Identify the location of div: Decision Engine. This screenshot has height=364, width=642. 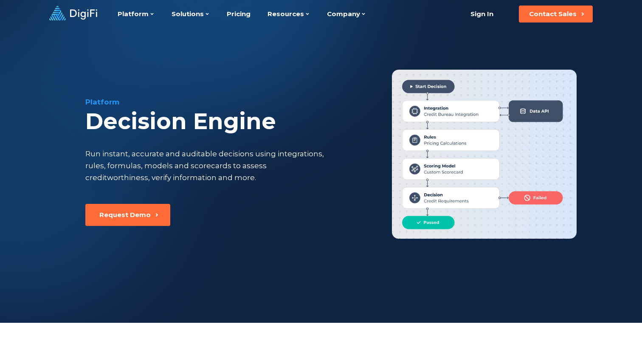
(225, 121).